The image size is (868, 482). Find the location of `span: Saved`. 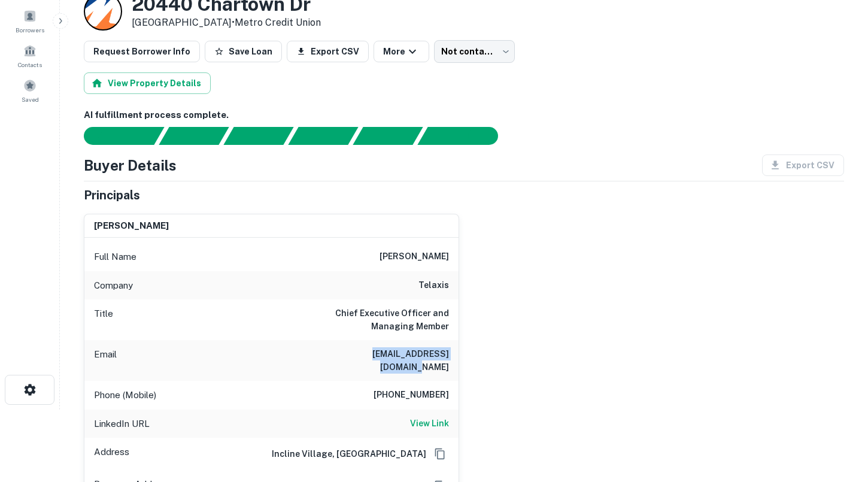

span: Saved is located at coordinates (30, 99).